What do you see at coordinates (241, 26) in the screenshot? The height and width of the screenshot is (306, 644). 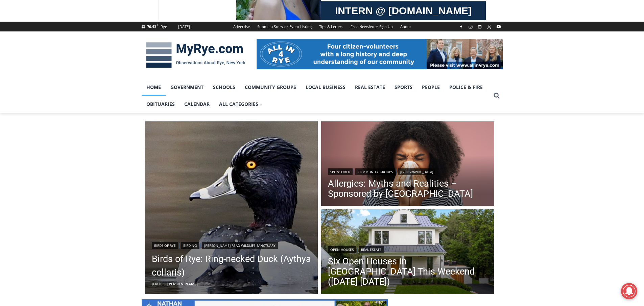 I see `a: Advertise` at bounding box center [241, 26].